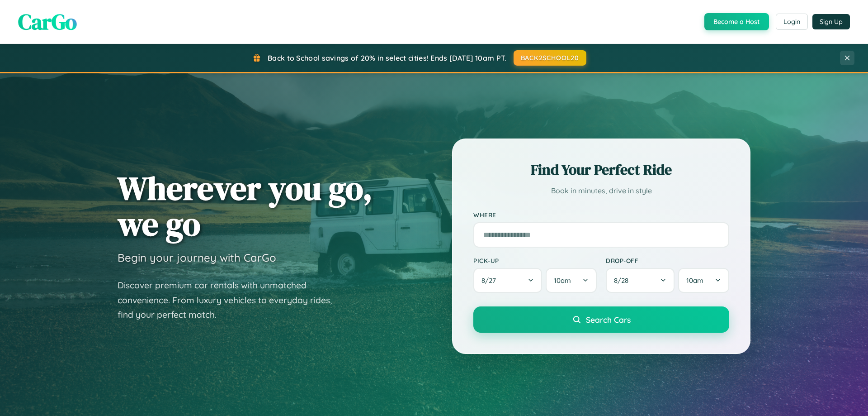  I want to click on span: CarGo, so click(48, 22).